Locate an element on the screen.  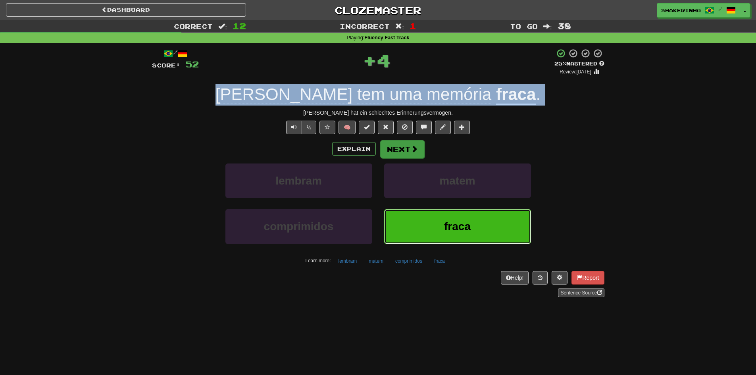
span: comprimidos is located at coordinates (299, 226).